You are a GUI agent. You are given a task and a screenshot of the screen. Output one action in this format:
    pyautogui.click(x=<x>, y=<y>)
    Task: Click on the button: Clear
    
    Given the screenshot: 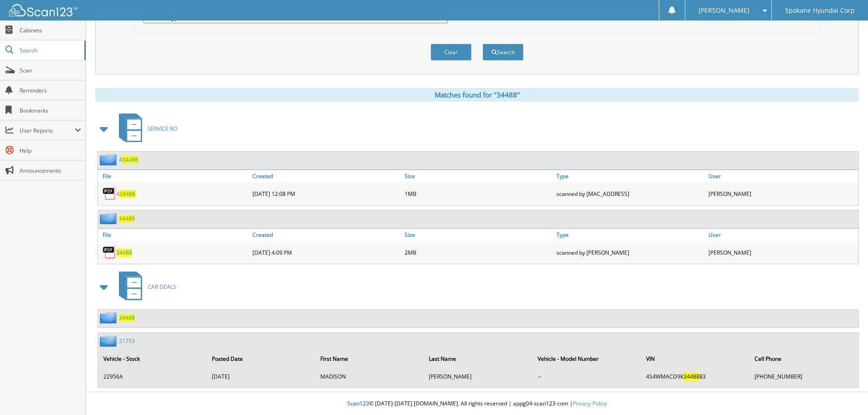 What is the action you would take?
    pyautogui.click(x=451, y=52)
    